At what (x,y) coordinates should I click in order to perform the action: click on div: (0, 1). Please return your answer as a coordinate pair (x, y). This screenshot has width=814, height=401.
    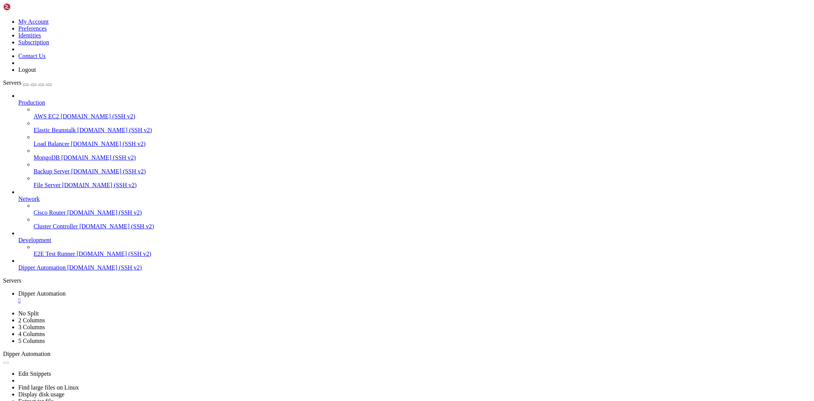
    Looking at the image, I should click on (5, 13).